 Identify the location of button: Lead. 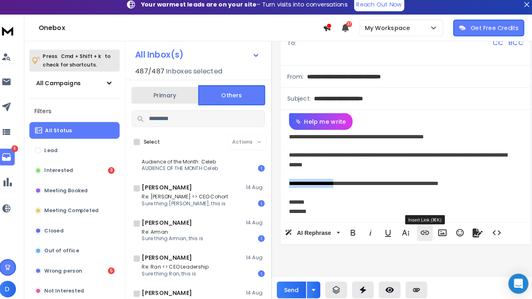
(81, 151).